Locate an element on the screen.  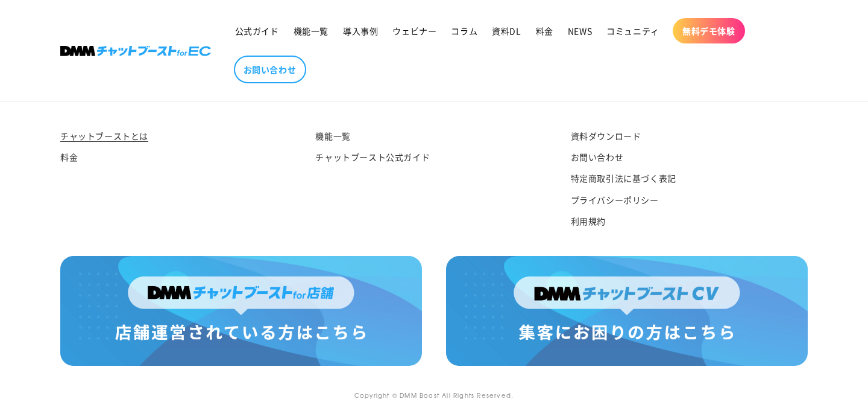
span: 無料デモ体験 is located at coordinates (709, 31).